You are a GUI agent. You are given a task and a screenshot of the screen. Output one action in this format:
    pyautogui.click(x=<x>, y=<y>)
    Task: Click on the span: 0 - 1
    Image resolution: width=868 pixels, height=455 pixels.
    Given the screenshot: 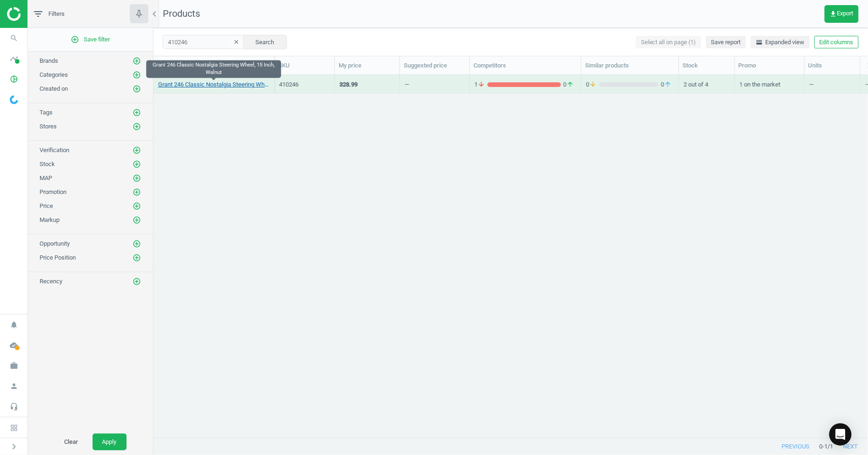 What is the action you would take?
    pyautogui.click(x=824, y=446)
    